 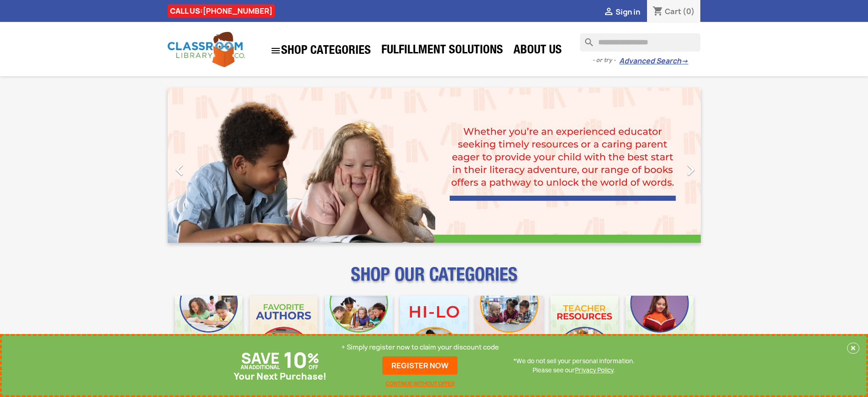 What do you see at coordinates (321, 51) in the screenshot?
I see `a: SHOP CATEGORIES` at bounding box center [321, 51].